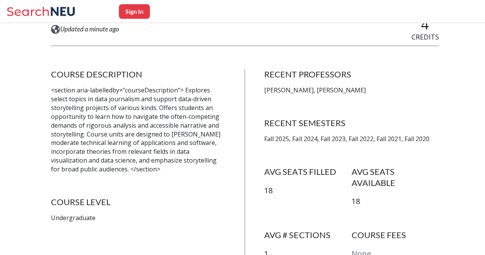 The image size is (485, 255). Describe the element at coordinates (138, 218) in the screenshot. I see `p: Undergraduate` at that location.